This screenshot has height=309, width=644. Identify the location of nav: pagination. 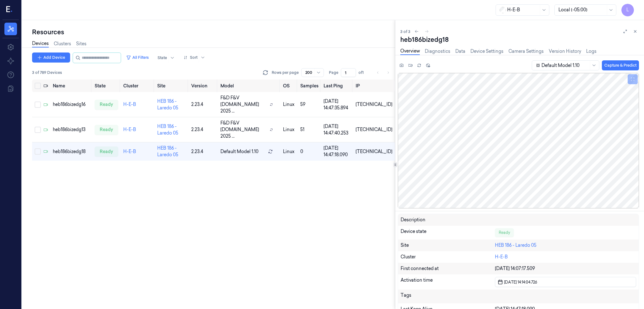
(383, 73).